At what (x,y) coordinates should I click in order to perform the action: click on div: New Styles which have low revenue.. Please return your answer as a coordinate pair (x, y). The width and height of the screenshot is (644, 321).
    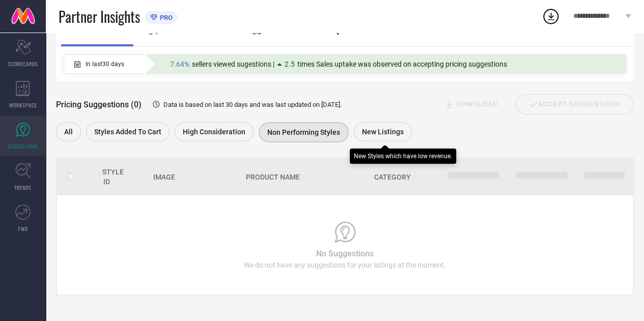
    Looking at the image, I should click on (403, 156).